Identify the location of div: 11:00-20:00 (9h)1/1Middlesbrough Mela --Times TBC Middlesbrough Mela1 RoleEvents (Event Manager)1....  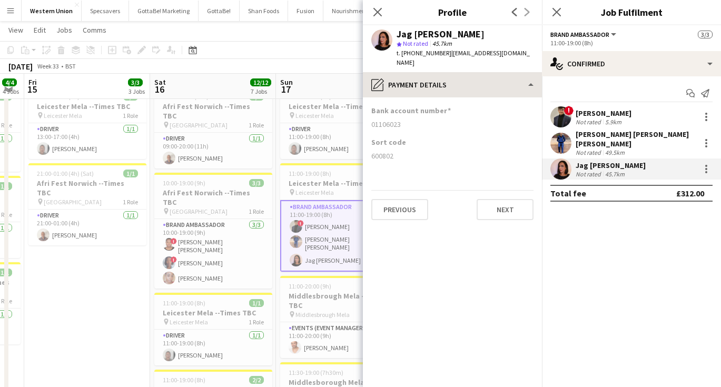
(339, 317).